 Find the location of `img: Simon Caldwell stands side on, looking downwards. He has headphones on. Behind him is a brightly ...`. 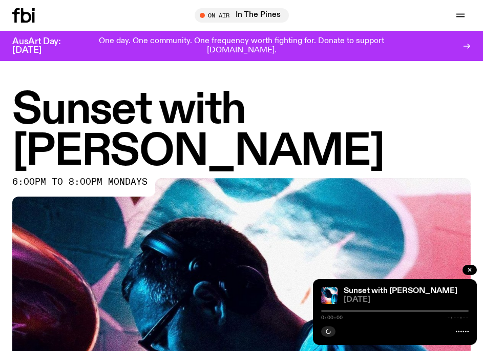

img: Simon Caldwell stands side on, looking downwards. He has headphones on. Behind him is a brightly ... is located at coordinates (330, 295).